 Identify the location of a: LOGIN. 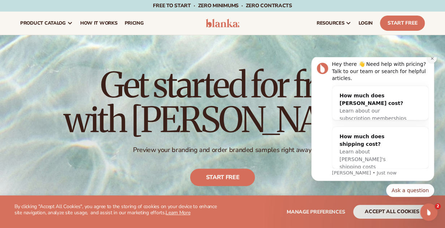
(365, 23).